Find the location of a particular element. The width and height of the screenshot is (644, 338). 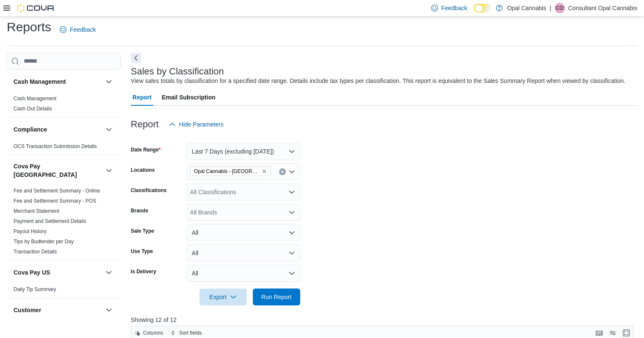

h3: Sales by Classification is located at coordinates (177, 72).